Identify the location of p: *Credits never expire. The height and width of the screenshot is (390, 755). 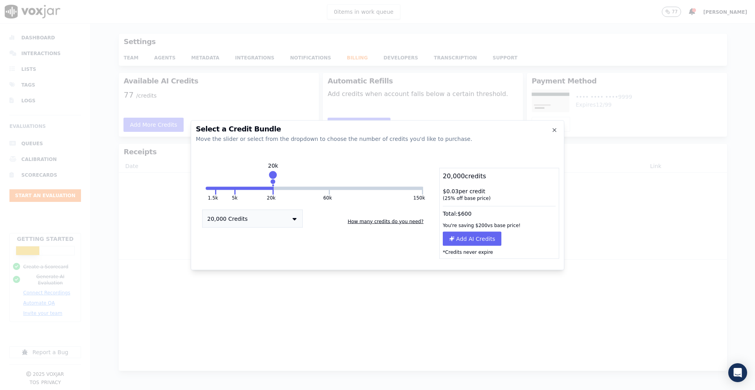
(499, 252).